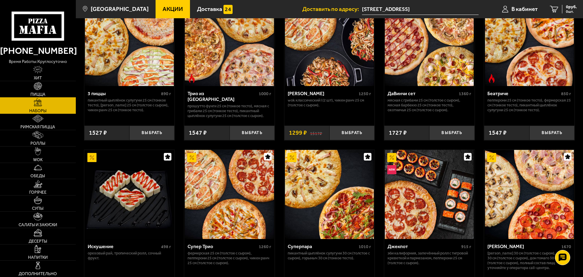 The image size is (583, 277). Describe the element at coordinates (38, 258) in the screenshot. I see `span: Напитки` at that location.